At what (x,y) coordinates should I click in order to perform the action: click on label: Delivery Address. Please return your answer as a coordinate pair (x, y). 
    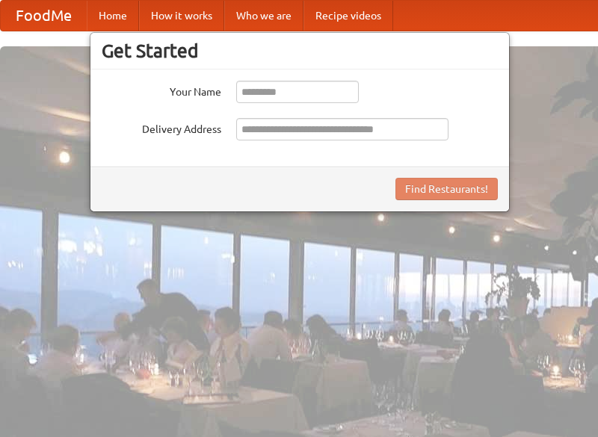
    Looking at the image, I should click on (161, 127).